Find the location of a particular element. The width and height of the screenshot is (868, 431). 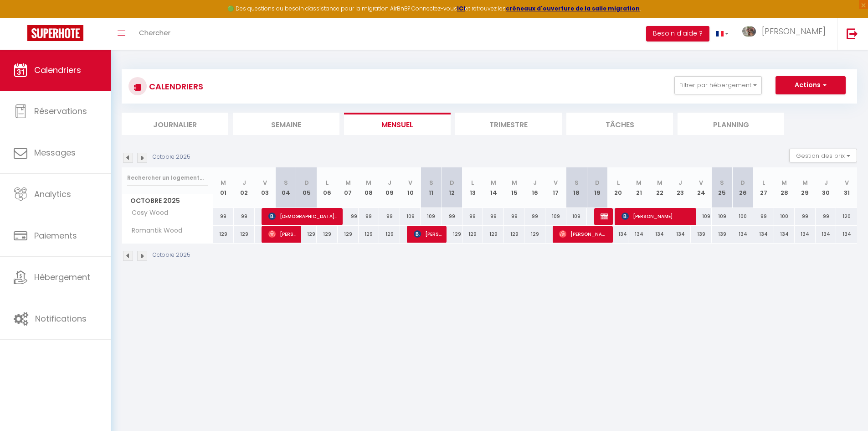

li: Planning is located at coordinates (731, 124).